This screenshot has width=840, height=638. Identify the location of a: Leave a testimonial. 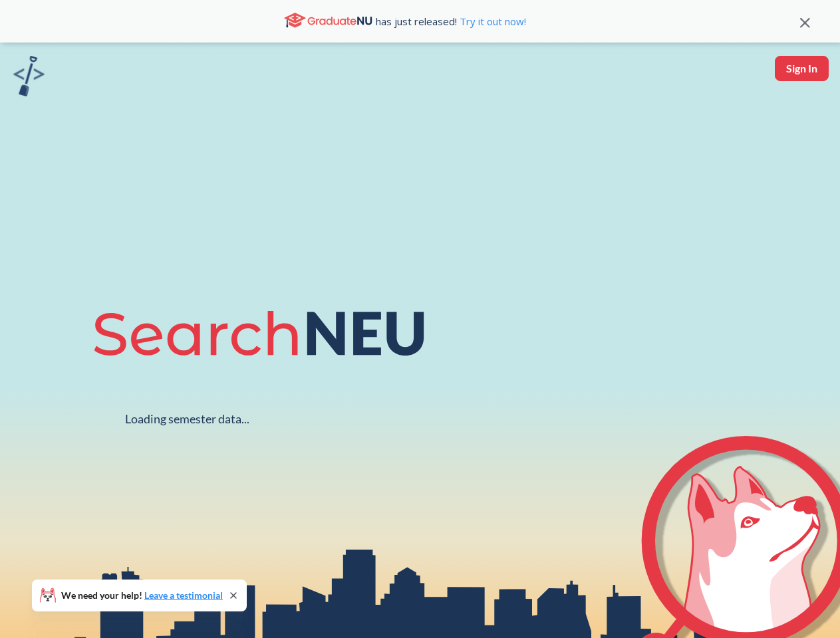
(183, 595).